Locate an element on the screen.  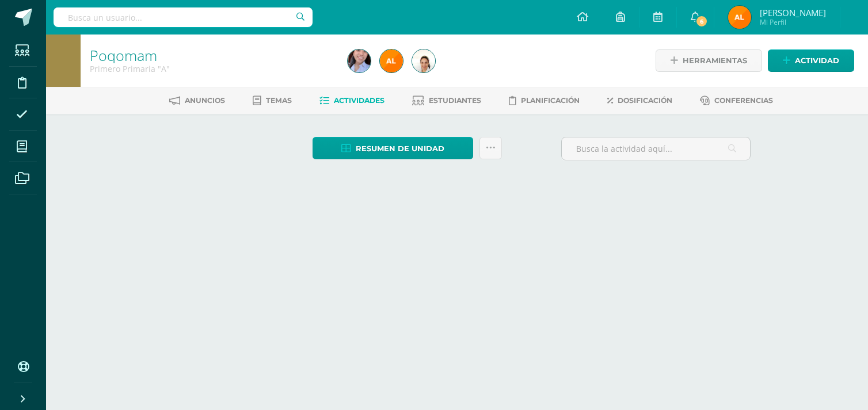
input: Busca la actividad aquí... is located at coordinates (655, 148).